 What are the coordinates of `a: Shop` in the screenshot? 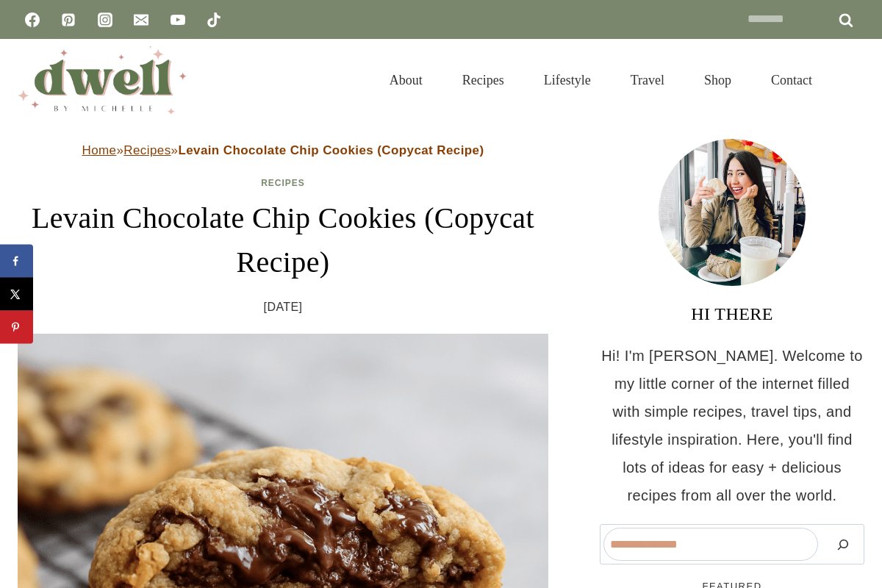 It's located at (717, 80).